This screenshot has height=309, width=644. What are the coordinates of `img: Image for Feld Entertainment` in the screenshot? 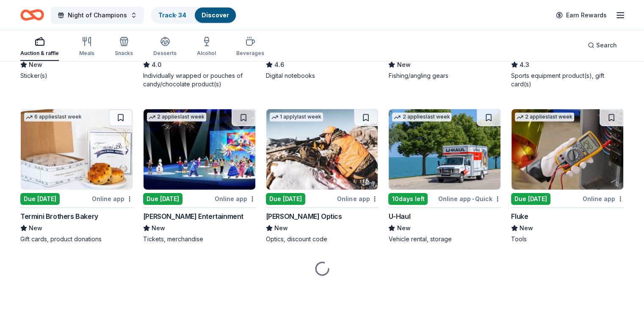 It's located at (200, 149).